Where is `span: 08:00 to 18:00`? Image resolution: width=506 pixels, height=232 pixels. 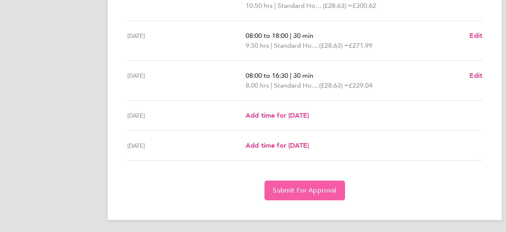
span: 08:00 to 18:00 is located at coordinates (267, 35).